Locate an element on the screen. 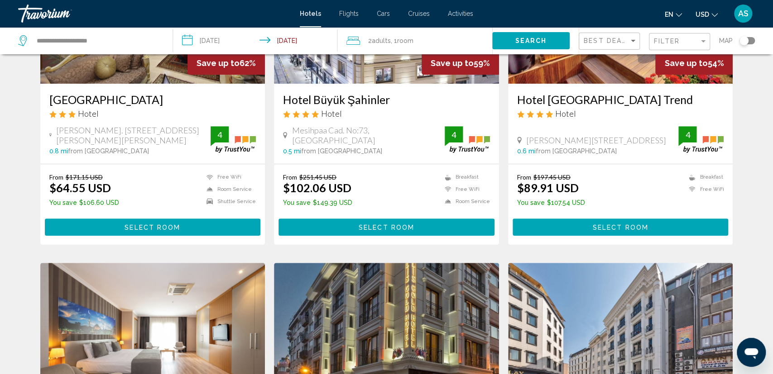 This screenshot has width=773, height=374. span: Adults is located at coordinates (381, 41).